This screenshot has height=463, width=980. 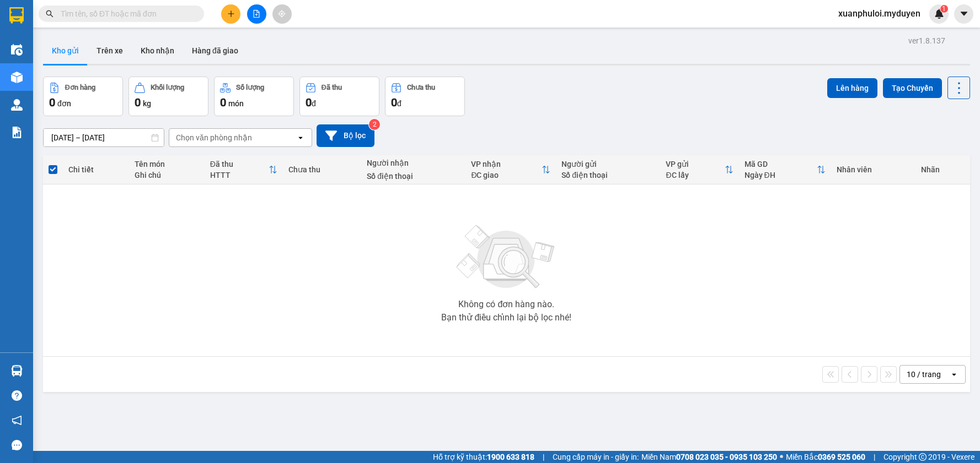 I want to click on button: aim, so click(x=282, y=14).